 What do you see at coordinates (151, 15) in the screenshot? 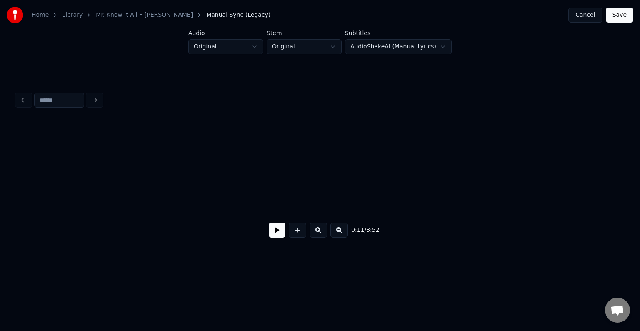
I see `nav: breadcrumb` at bounding box center [151, 15].